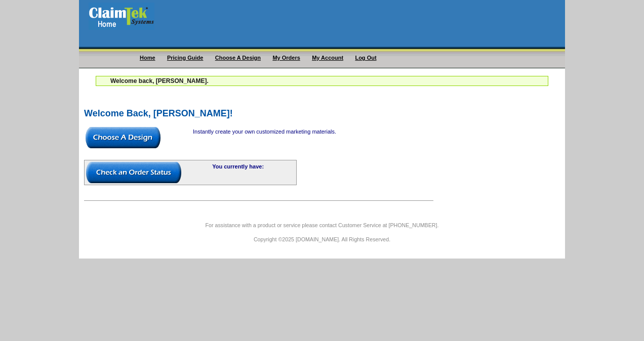 The height and width of the screenshot is (341, 644). Describe the element at coordinates (147, 58) in the screenshot. I see `a: Home` at that location.